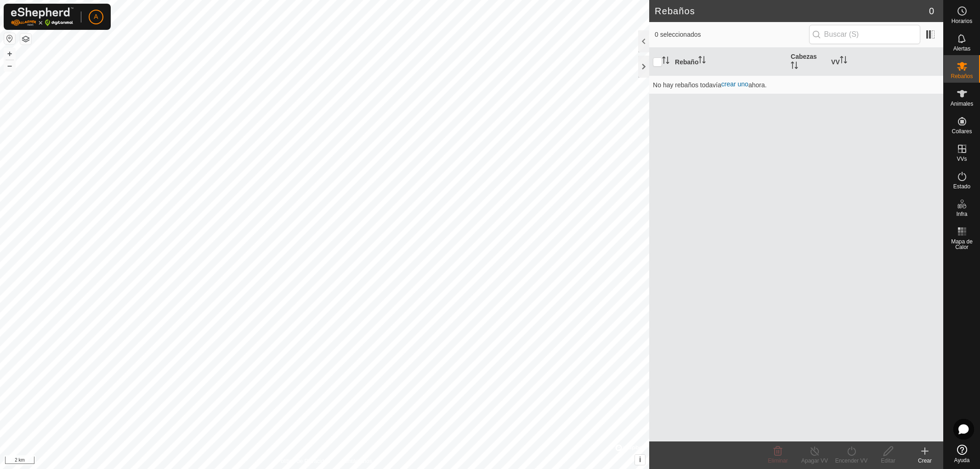  Describe the element at coordinates (95, 16) in the screenshot. I see `font: A` at that location.